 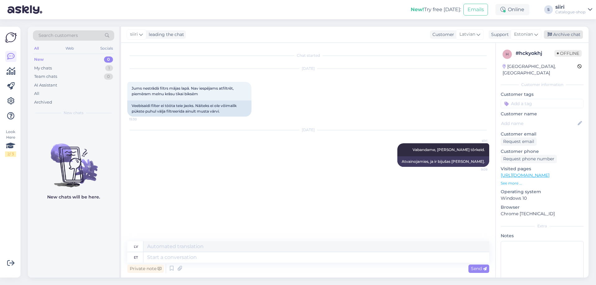 I want to click on p: Customer name, so click(x=542, y=114).